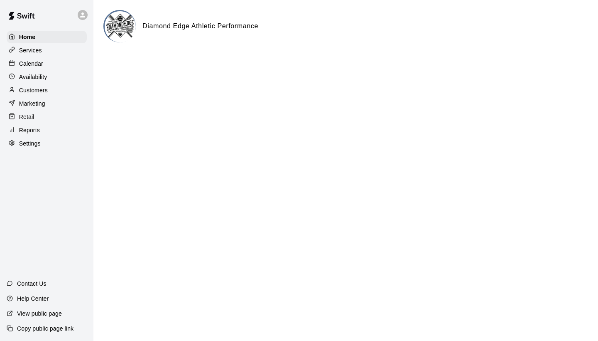 This screenshot has height=341, width=598. Describe the element at coordinates (47, 143) in the screenshot. I see `div: Settings` at that location.